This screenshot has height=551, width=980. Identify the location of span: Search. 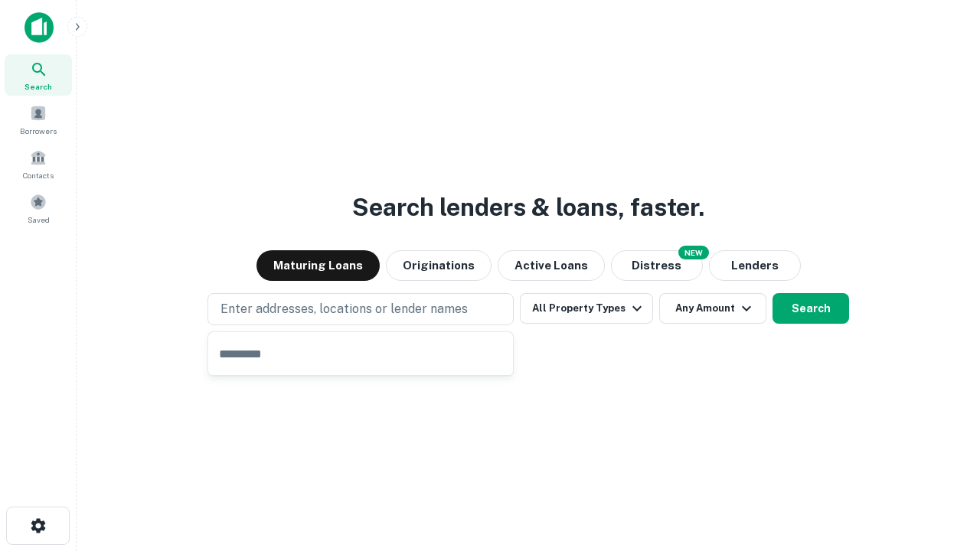
(38, 87).